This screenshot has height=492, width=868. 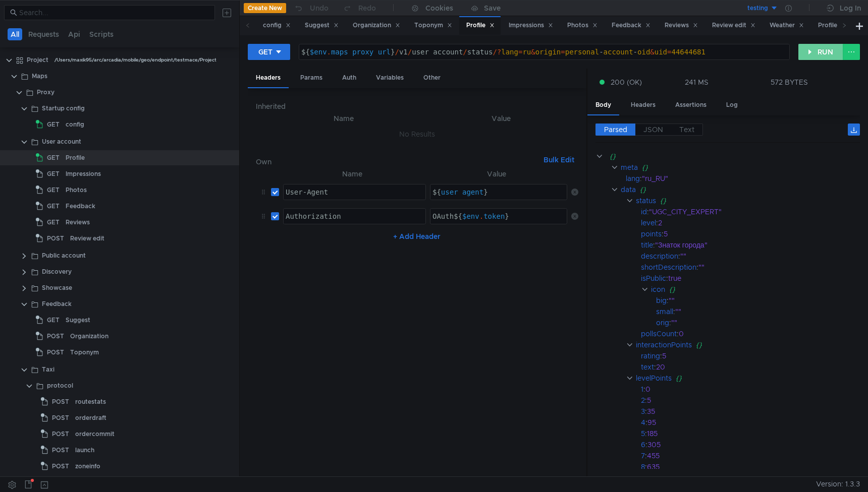 I want to click on div: pollsCount, so click(x=658, y=334).